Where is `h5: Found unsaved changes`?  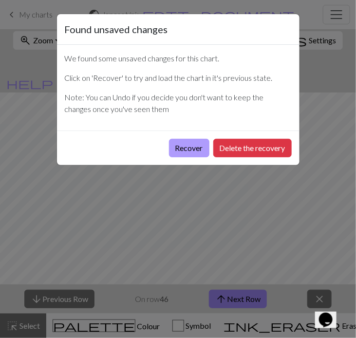 h5: Found unsaved changes is located at coordinates (116, 29).